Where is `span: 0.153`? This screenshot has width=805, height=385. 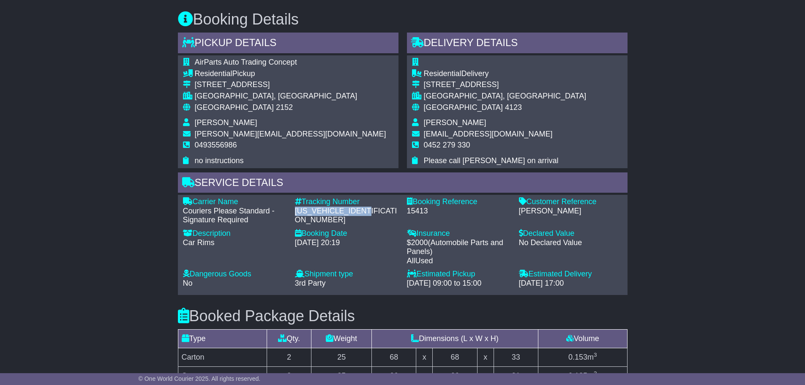 span: 0.153 is located at coordinates (578, 357).